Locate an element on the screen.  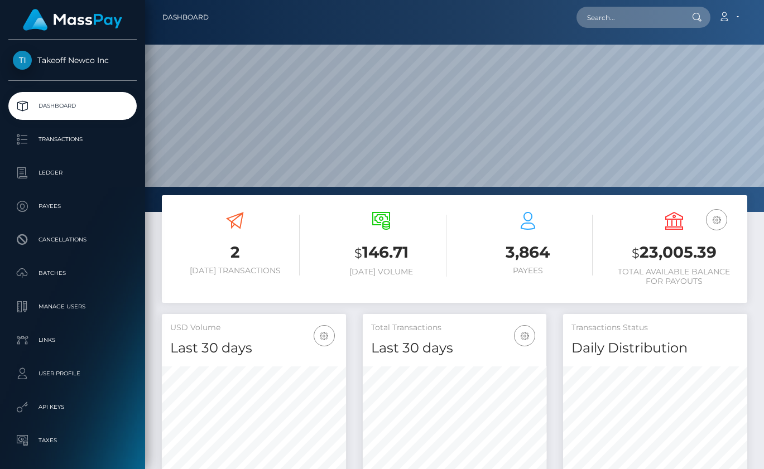
h5: USD Volume is located at coordinates (254, 328).